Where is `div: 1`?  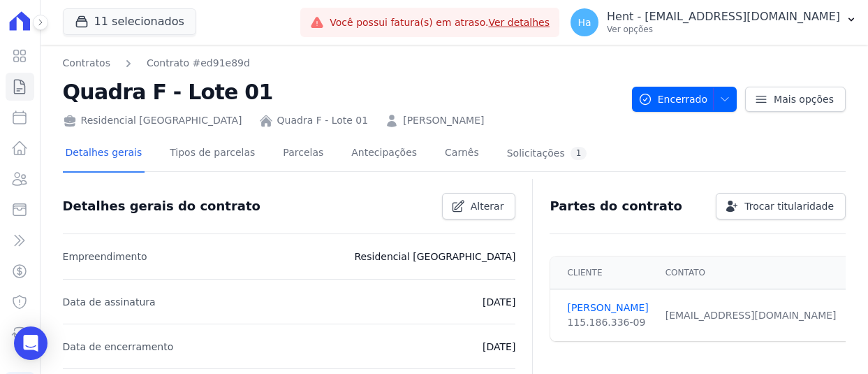
div: 1 is located at coordinates (579, 154).